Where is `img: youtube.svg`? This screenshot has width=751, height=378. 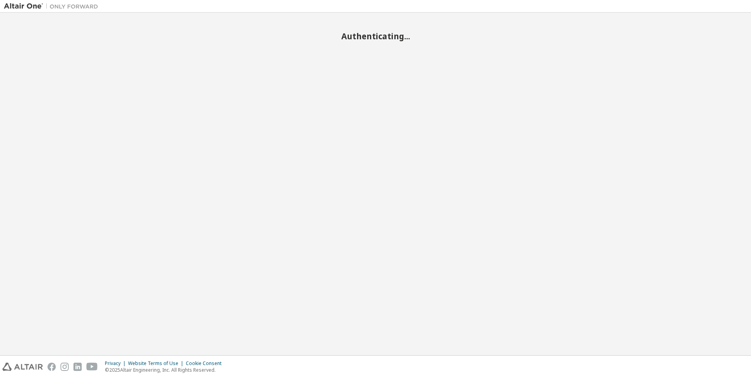
img: youtube.svg is located at coordinates (92, 367).